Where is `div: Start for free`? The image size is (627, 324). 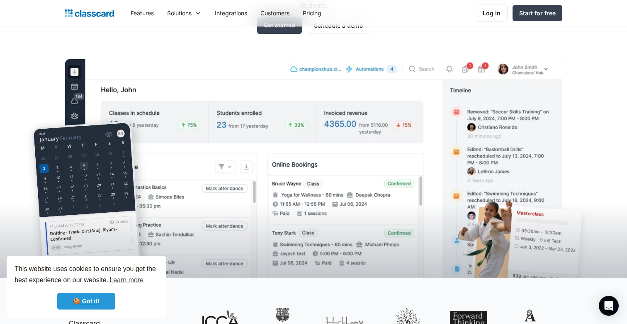 div: Start for free is located at coordinates (537, 13).